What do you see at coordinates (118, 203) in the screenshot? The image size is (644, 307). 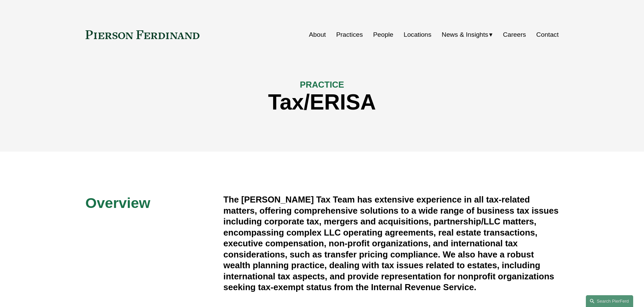 I see `span: Overview` at bounding box center [118, 203].